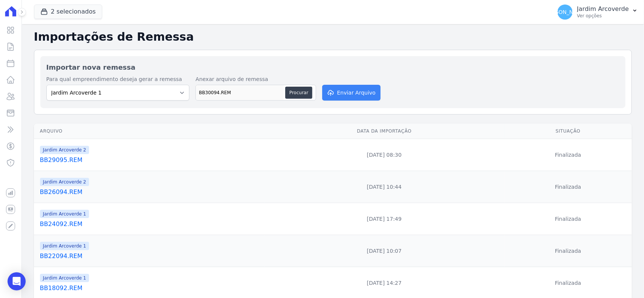  What do you see at coordinates (333, 67) in the screenshot?
I see `h2: Importar nova remessa` at bounding box center [333, 67].